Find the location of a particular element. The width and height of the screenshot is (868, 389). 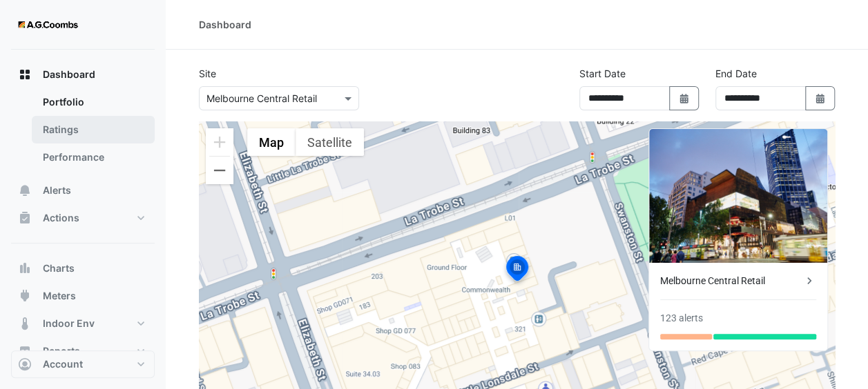

img: site-pin-selected.svg is located at coordinates (517, 271).